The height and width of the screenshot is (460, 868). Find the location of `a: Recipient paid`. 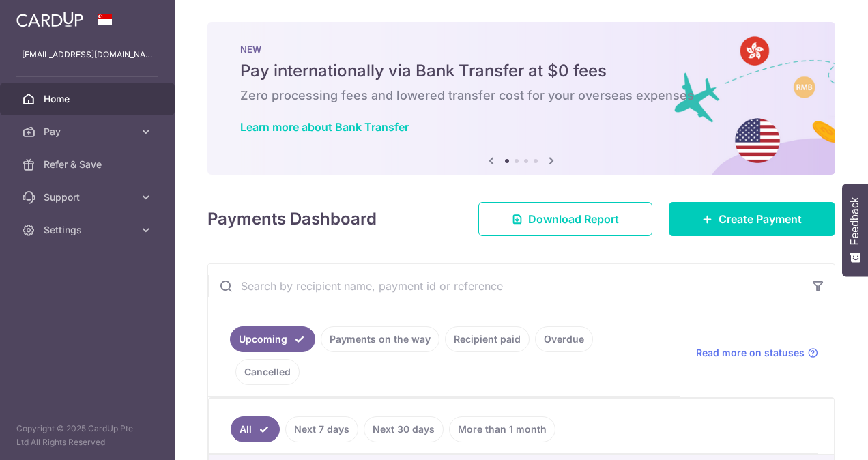

a: Recipient paid is located at coordinates (488, 339).